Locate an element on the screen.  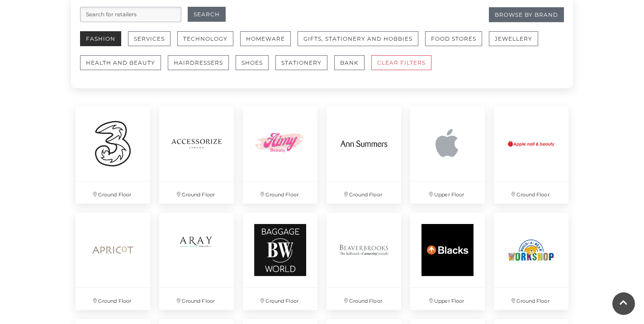
button: Technology is located at coordinates (205, 38).